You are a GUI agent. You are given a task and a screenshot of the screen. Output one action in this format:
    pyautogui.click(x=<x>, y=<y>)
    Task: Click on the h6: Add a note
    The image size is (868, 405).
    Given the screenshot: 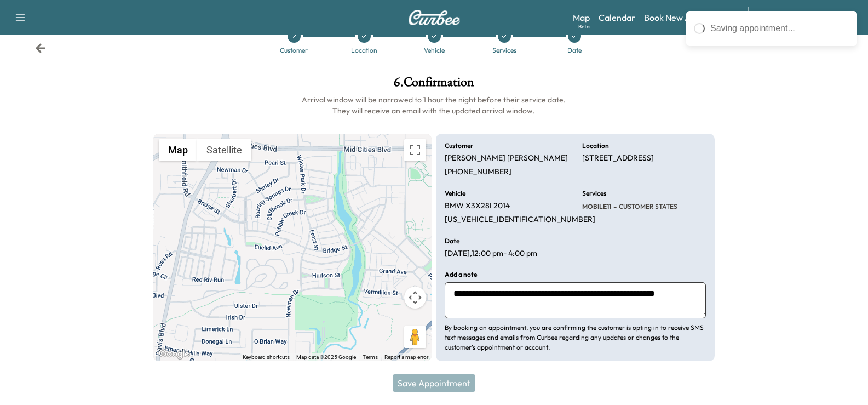 What is the action you would take?
    pyautogui.click(x=460, y=274)
    